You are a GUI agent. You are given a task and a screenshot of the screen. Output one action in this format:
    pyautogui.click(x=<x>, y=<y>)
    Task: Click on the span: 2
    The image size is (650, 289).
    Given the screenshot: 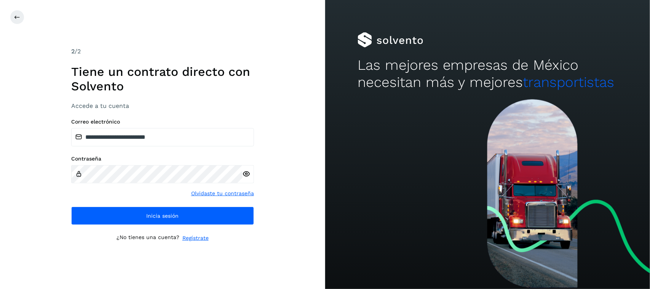 What is the action you would take?
    pyautogui.click(x=73, y=51)
    